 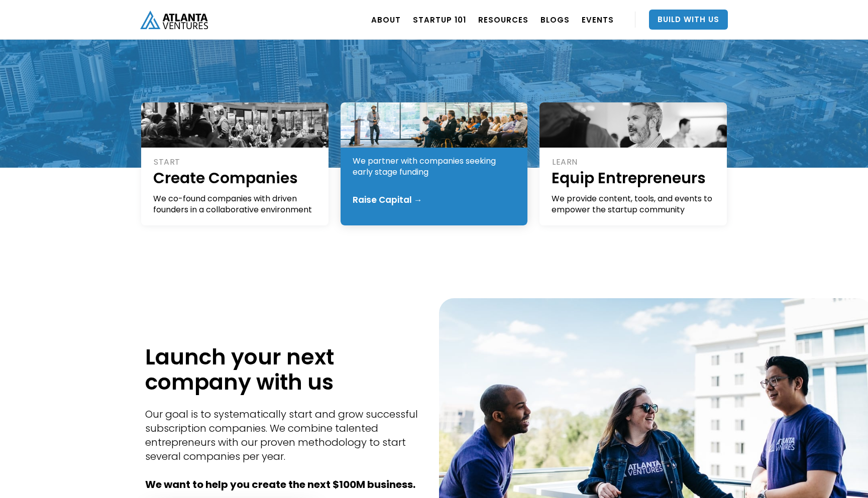 What do you see at coordinates (235, 205) in the screenshot?
I see `div: We co-found companies with driven founders in a collaborative environment` at bounding box center [235, 205].